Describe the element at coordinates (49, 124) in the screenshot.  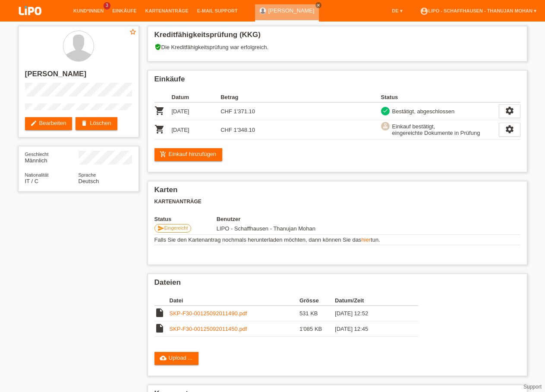
I see `a: editBearbeiten` at that location.